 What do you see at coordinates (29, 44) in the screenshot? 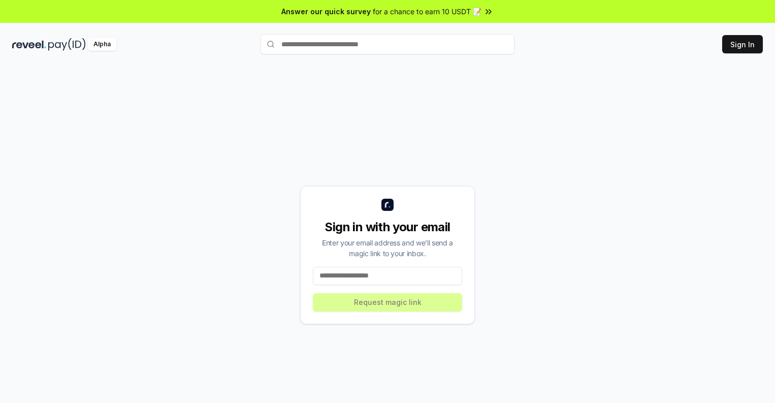
I see `img: reveel_dark` at bounding box center [29, 44].